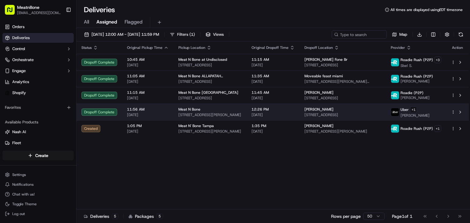 The height and width of the screenshot is (223, 470). What do you see at coordinates (42, 156) in the screenshot?
I see `span: Create` at bounding box center [42, 156].